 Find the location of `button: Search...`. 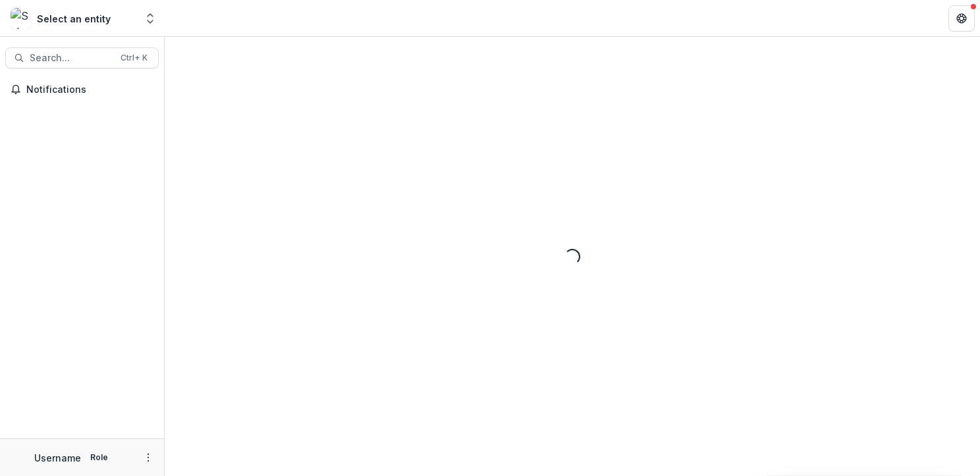

button: Search... is located at coordinates (82, 58).